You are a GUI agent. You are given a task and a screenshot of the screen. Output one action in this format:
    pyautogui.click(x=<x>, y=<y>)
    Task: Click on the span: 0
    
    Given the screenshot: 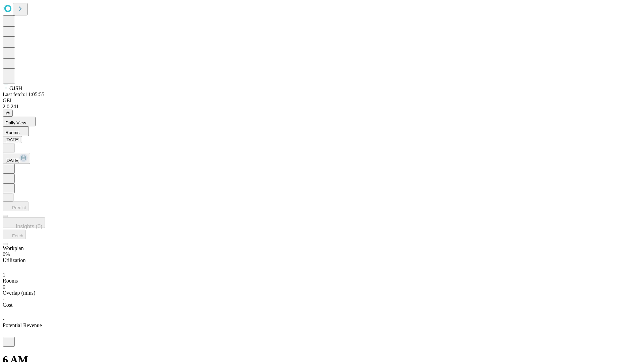 What is the action you would take?
    pyautogui.click(x=4, y=286)
    